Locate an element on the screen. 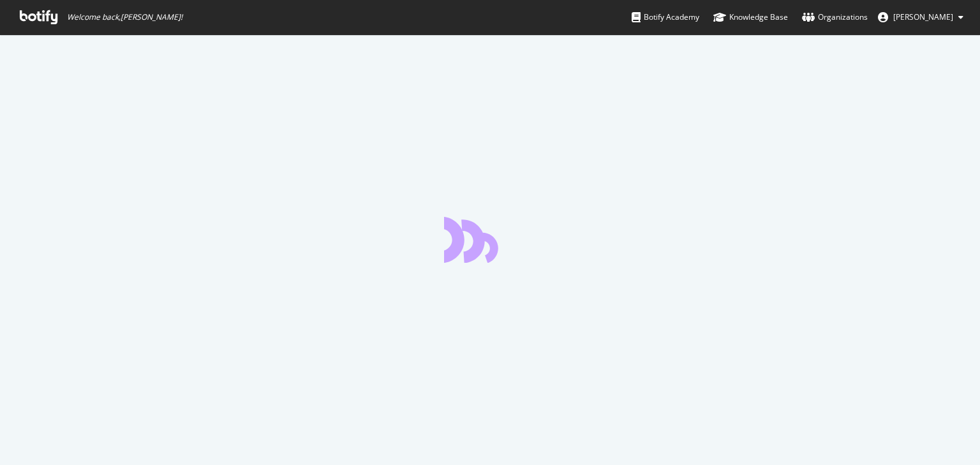 This screenshot has width=980, height=465. div: Knowledge Base is located at coordinates (751, 17).